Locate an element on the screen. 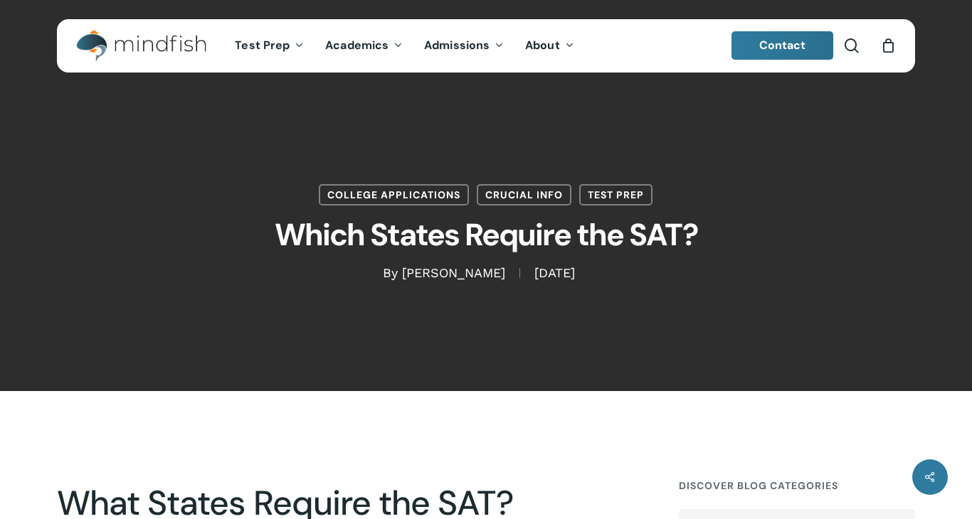  a: College Applications is located at coordinates (393, 195).